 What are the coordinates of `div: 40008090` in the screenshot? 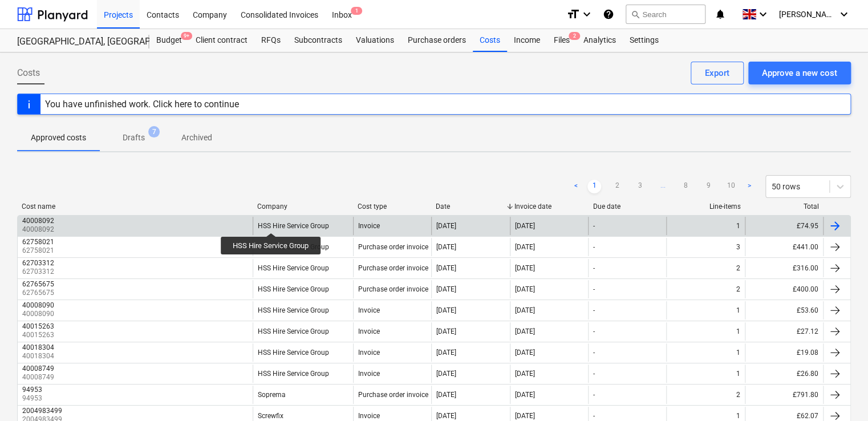 It's located at (39, 305).